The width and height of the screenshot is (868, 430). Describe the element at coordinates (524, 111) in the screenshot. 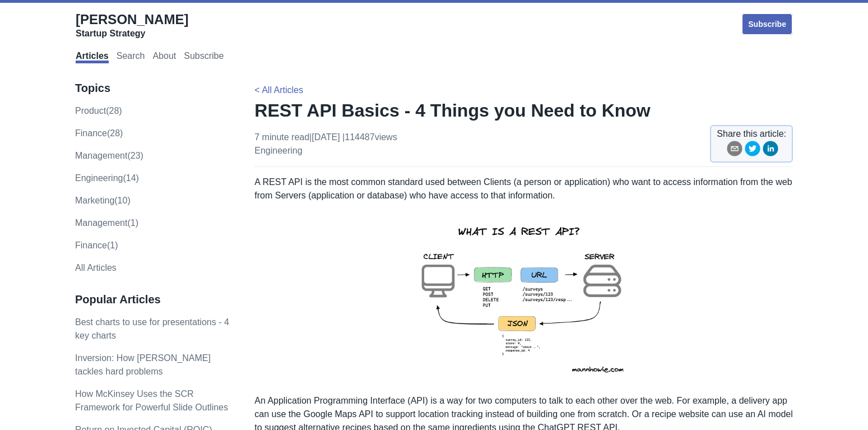

I see `h1: REST API Basics - 4 Things you Need to Know` at that location.